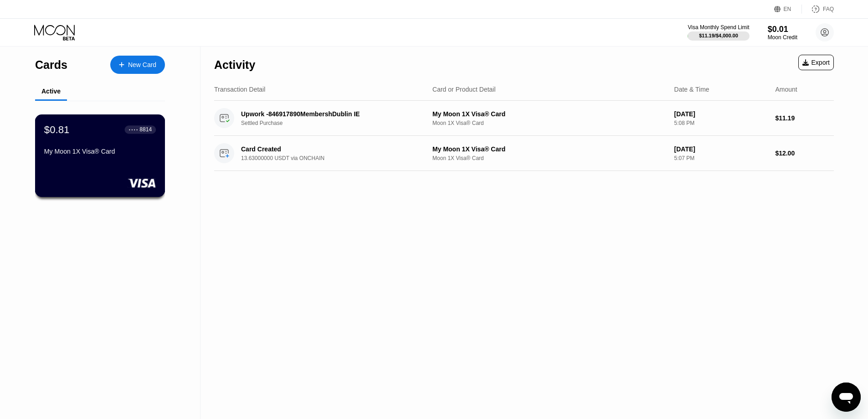 This screenshot has height=419, width=868. What do you see at coordinates (804, 153) in the screenshot?
I see `div: $12.00` at bounding box center [804, 153].